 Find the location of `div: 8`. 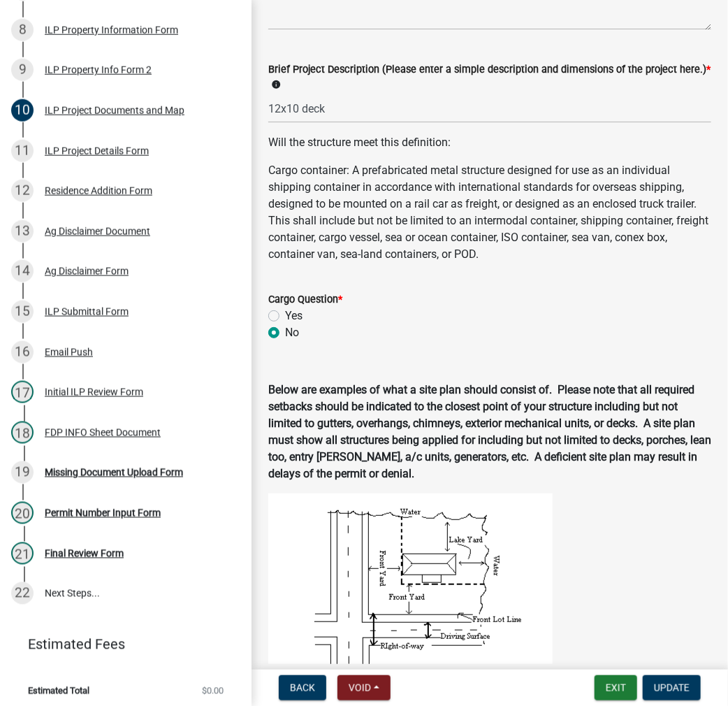

div: 8 is located at coordinates (23, 30).